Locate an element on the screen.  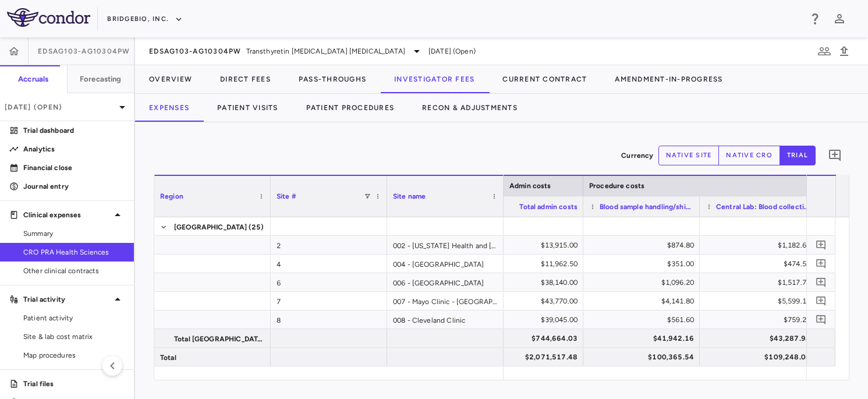
span: Map procedures is located at coordinates (74, 355).